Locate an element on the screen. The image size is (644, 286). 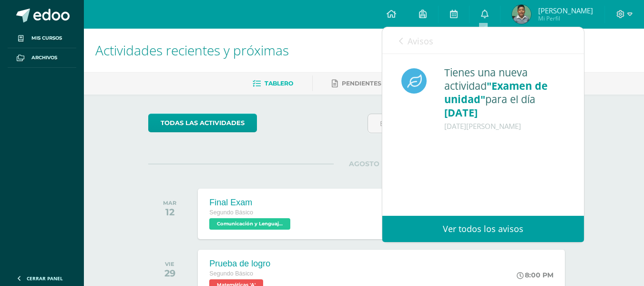
input: Busca una actividad próxima aquí... is located at coordinates (473, 123).